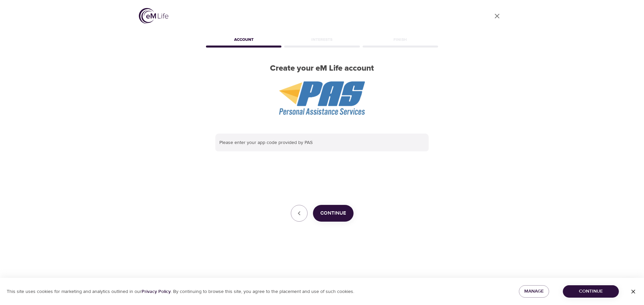 The height and width of the screenshot is (305, 644). Describe the element at coordinates (156, 292) in the screenshot. I see `b: Privacy Policy` at that location.